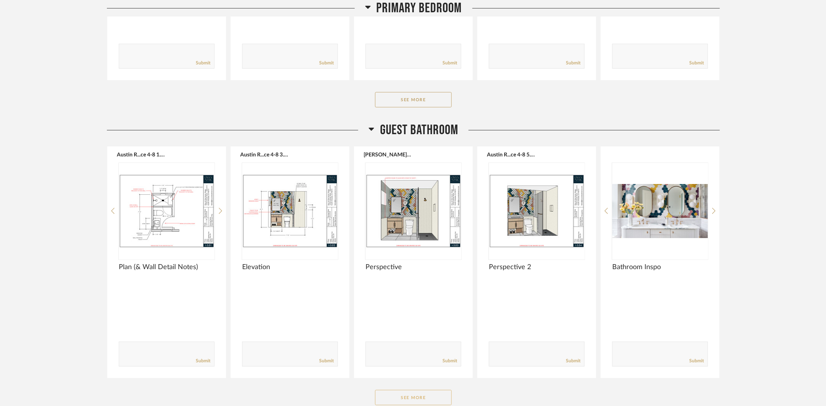 This screenshot has width=826, height=406. Describe the element at coordinates (264, 154) in the screenshot. I see `button: Austin R...ce 4-8 3.pdf` at that location.